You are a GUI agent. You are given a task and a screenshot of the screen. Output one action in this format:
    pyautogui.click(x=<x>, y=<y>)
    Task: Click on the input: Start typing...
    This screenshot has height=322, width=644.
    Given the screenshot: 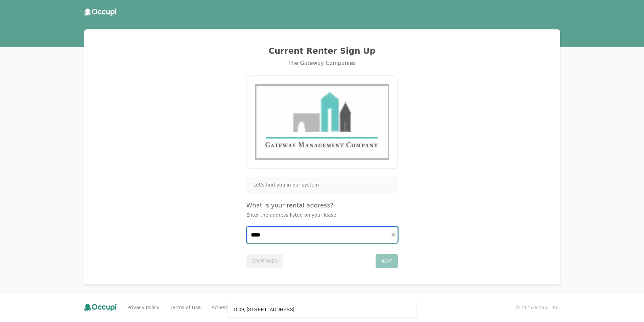 What is the action you would take?
    pyautogui.click(x=322, y=235)
    